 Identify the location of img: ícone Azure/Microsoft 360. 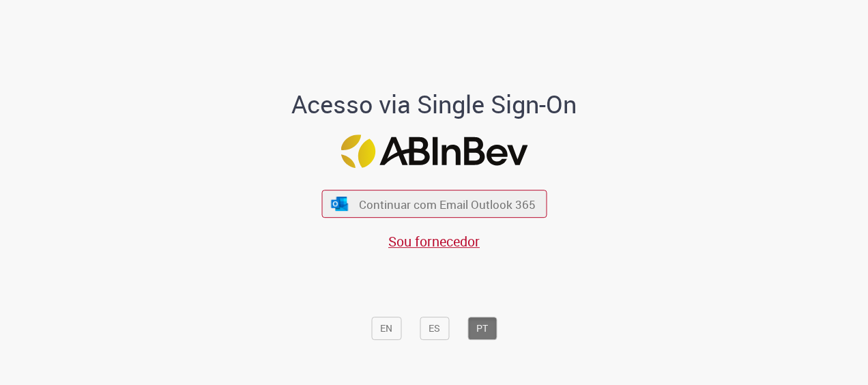
(340, 203).